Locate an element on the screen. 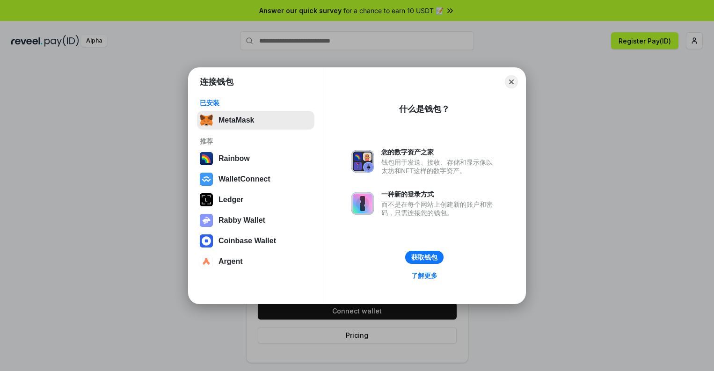 The image size is (714, 371). button: Argent is located at coordinates (256, 262).